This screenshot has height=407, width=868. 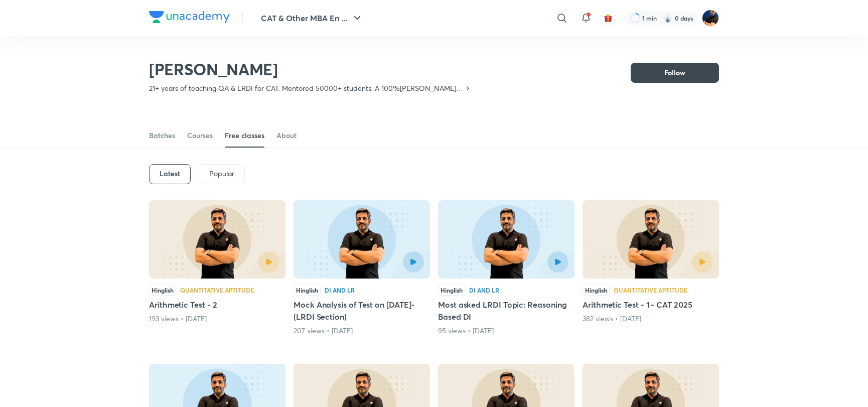 What do you see at coordinates (608, 18) in the screenshot?
I see `img: avatar` at bounding box center [608, 18].